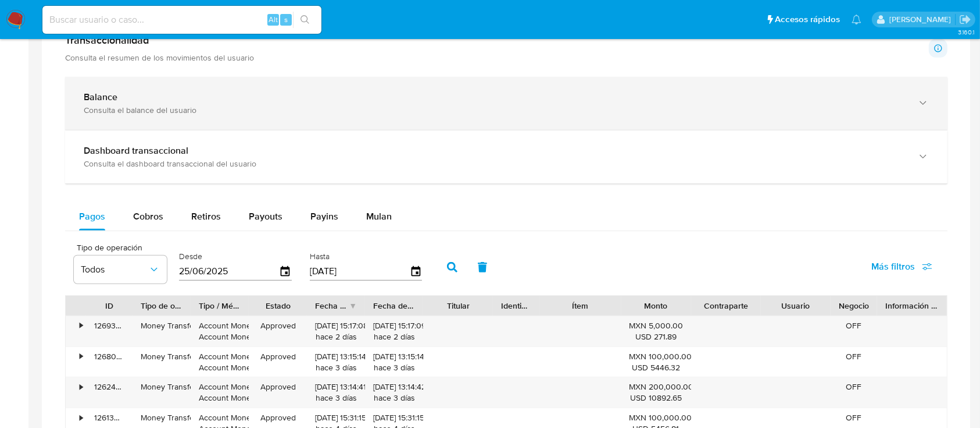  Describe the element at coordinates (966, 32) in the screenshot. I see `span: 3.160.1` at that location.